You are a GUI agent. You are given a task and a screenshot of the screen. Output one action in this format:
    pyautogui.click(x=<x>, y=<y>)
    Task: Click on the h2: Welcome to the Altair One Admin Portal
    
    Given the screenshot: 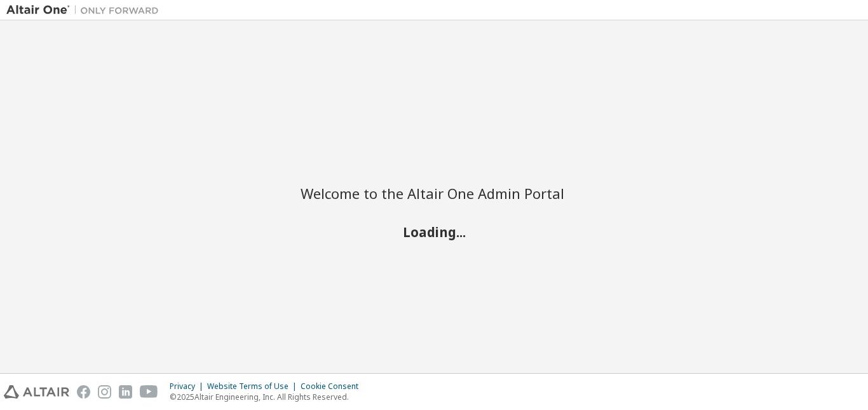 What is the action you would take?
    pyautogui.click(x=434, y=193)
    